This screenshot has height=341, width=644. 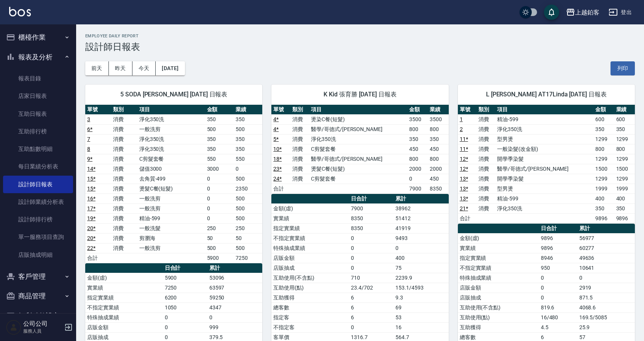 What do you see at coordinates (310, 238) in the screenshot?
I see `td: 不指定實業績` at bounding box center [310, 238].